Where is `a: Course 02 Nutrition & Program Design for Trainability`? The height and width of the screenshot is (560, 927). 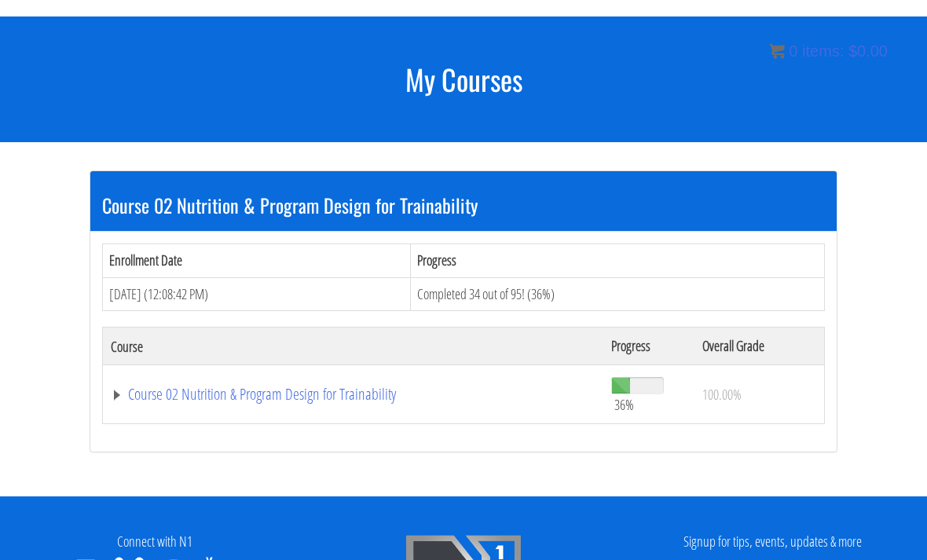
a: Course 02 Nutrition & Program Design for Trainability is located at coordinates (353, 394).